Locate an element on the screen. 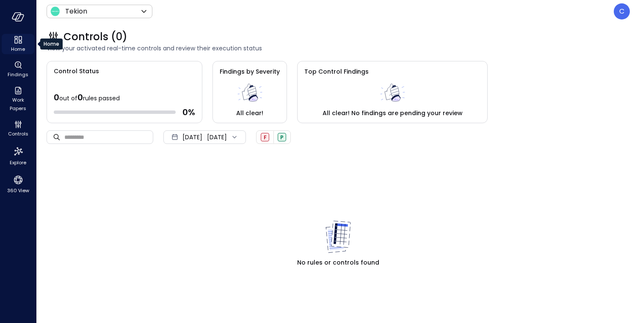 Image resolution: width=640 pixels, height=323 pixels. span: View your activated real-time controls and review their execution status is located at coordinates (338, 48).